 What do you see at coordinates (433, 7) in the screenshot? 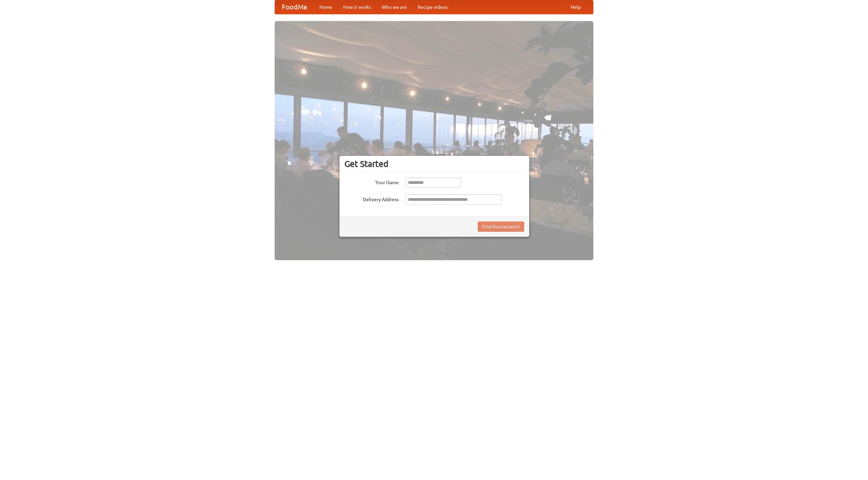
I see `a: Recipe videos` at bounding box center [433, 7].